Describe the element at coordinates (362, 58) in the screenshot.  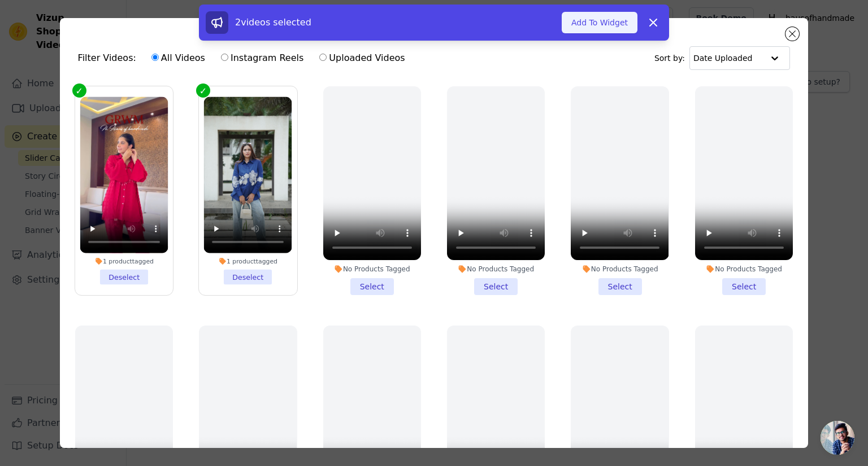
I see `label: Uploaded Videos` at that location.